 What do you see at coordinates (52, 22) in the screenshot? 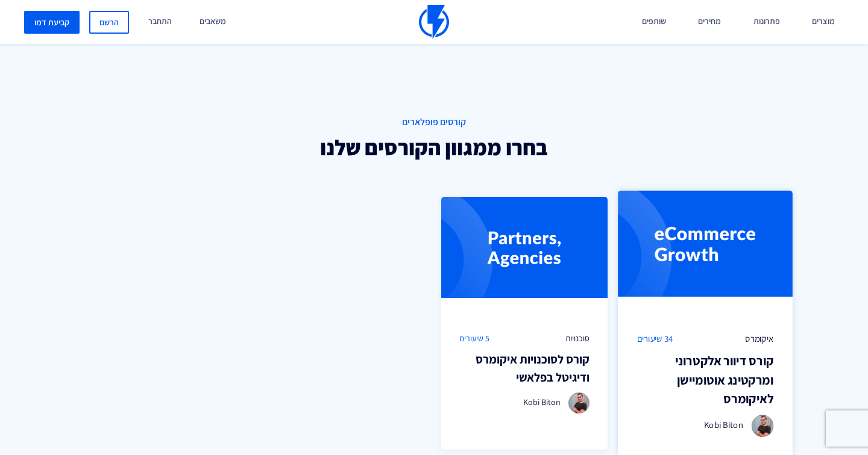
I see `a: קביעת דמו` at bounding box center [52, 22].